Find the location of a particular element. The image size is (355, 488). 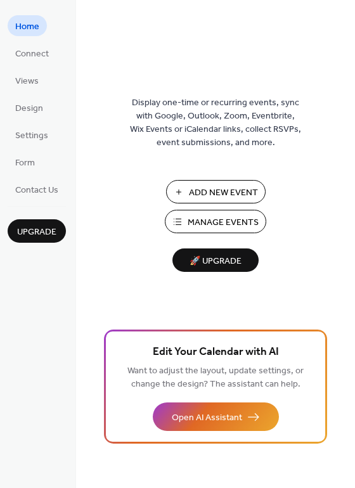

span: Edit Your Calendar with AI is located at coordinates (216, 353).